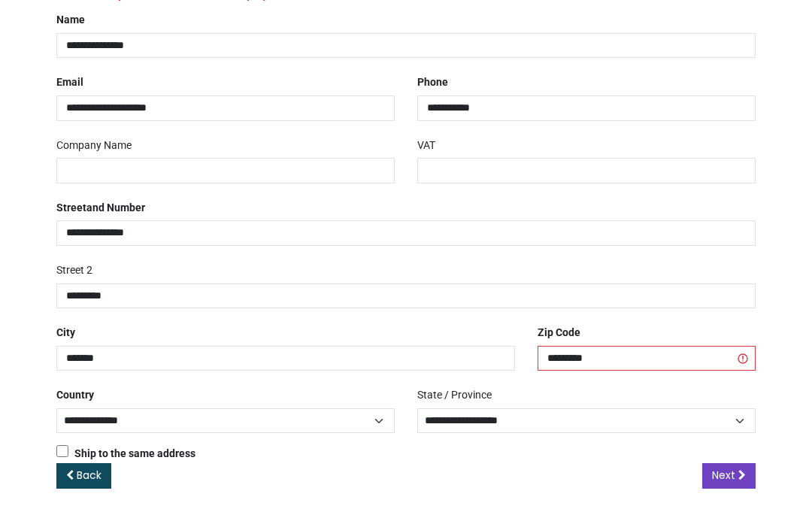 The width and height of the screenshot is (812, 512). I want to click on label: Name, so click(71, 21).